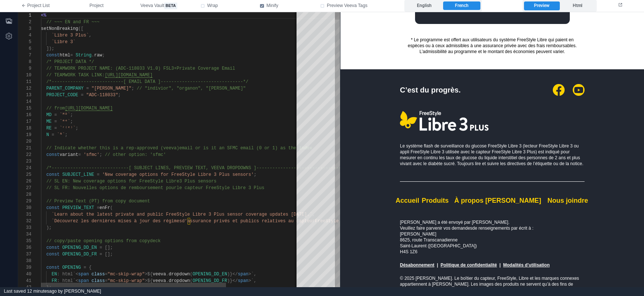 This screenshot has height=296, width=644. What do you see at coordinates (25, 261) in the screenshot?
I see `div: 38` at bounding box center [25, 261].